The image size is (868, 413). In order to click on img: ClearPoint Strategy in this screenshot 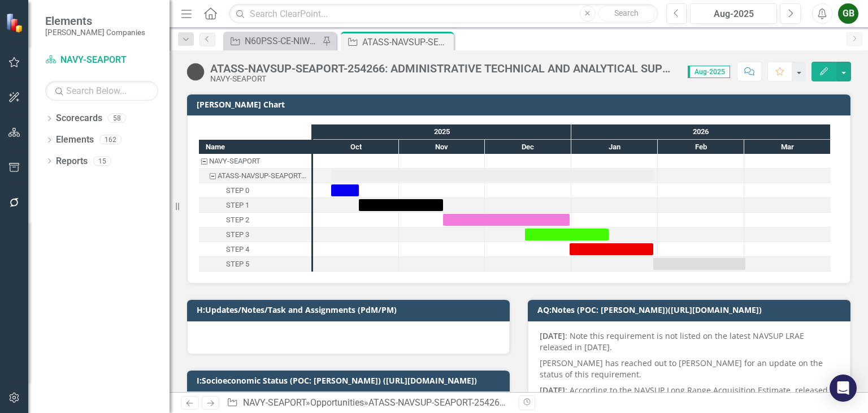, I will do `click(15, 23)`.